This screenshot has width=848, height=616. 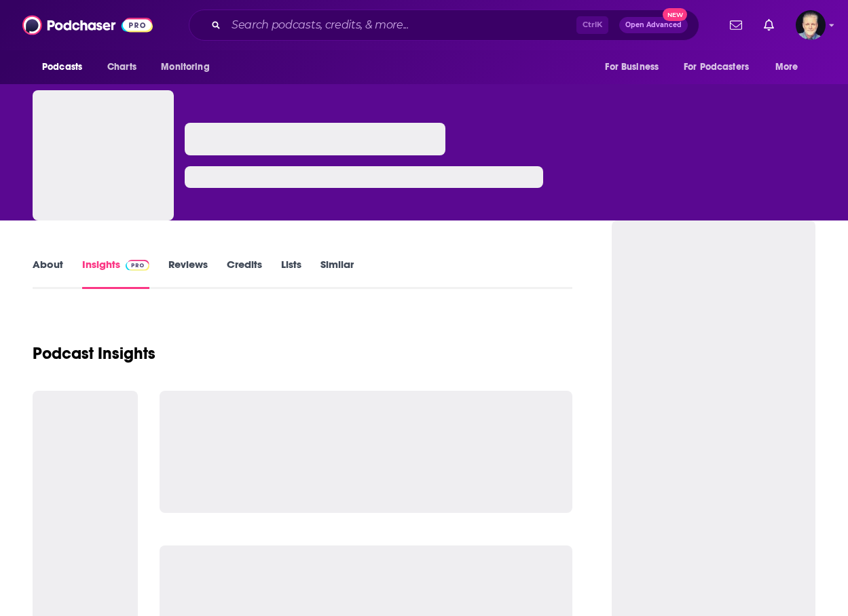 What do you see at coordinates (337, 274) in the screenshot?
I see `a: Similar` at bounding box center [337, 274].